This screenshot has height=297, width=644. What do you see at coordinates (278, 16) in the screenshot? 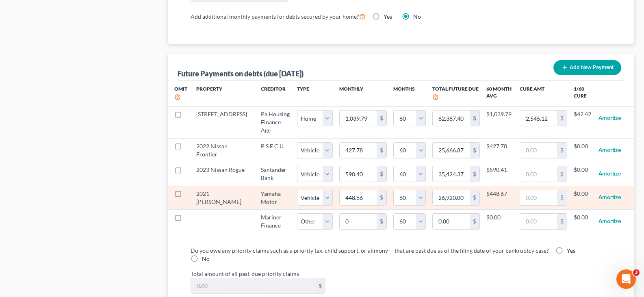
I see `label: Add additional monthly payments for debts secured by your home?` at bounding box center [278, 16].